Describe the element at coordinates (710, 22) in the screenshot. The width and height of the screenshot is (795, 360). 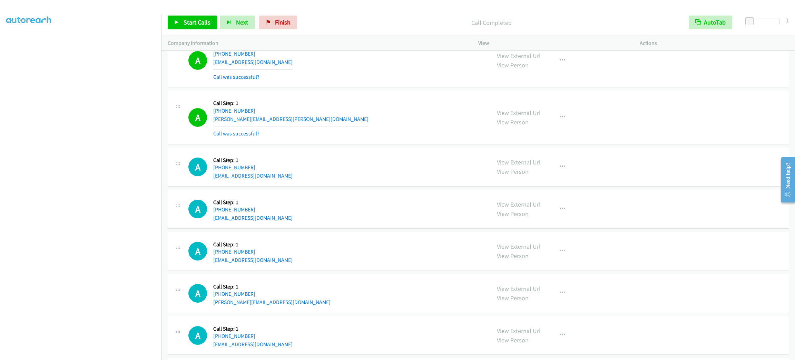
I see `button: AutoTab` at that location.